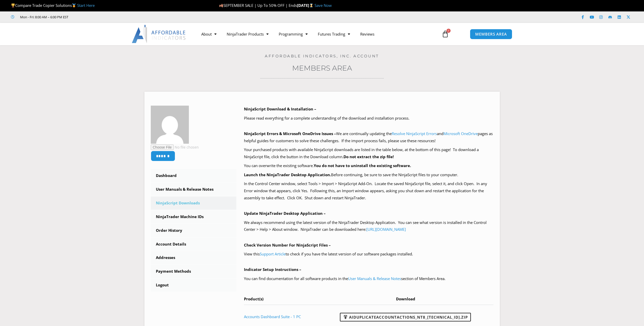  I want to click on span: MEMBERS AREA, so click(491, 34).